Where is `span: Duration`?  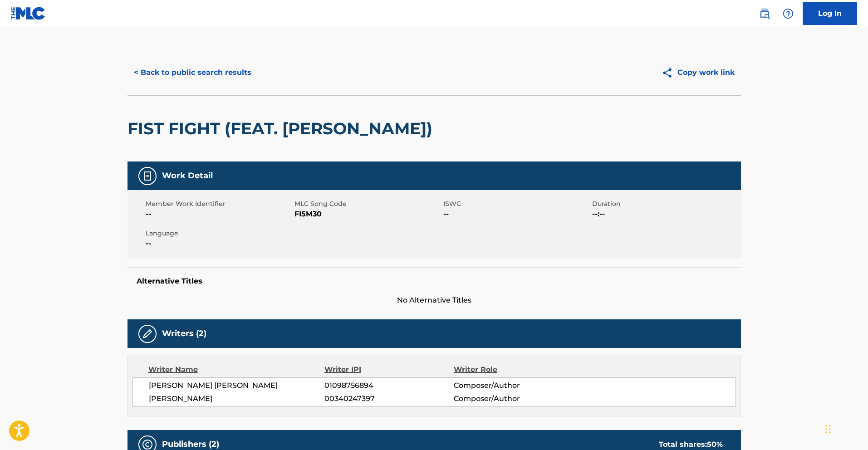 span: Duration is located at coordinates (665, 204).